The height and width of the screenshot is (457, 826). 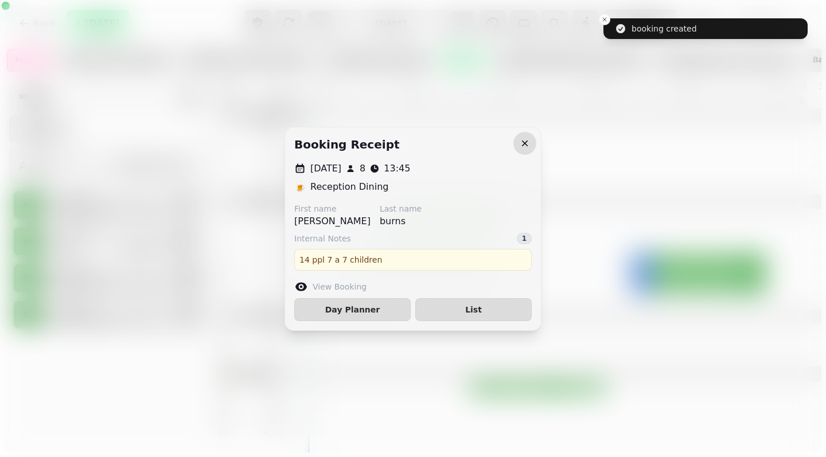 What do you see at coordinates (349, 187) in the screenshot?
I see `p: Reception Dining` at bounding box center [349, 187].